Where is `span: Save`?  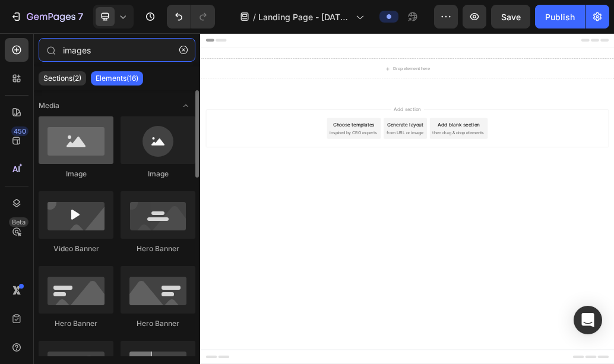 span: Save is located at coordinates (510, 17).